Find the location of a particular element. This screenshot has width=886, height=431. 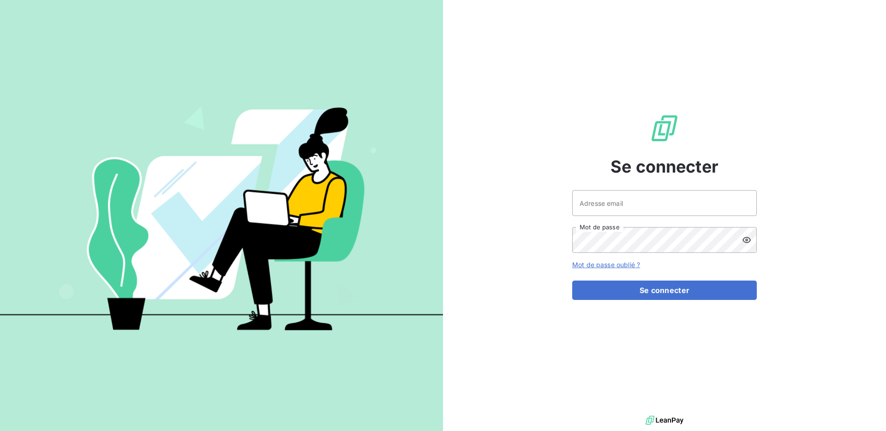

img: Logo LeanPay is located at coordinates (664, 128).